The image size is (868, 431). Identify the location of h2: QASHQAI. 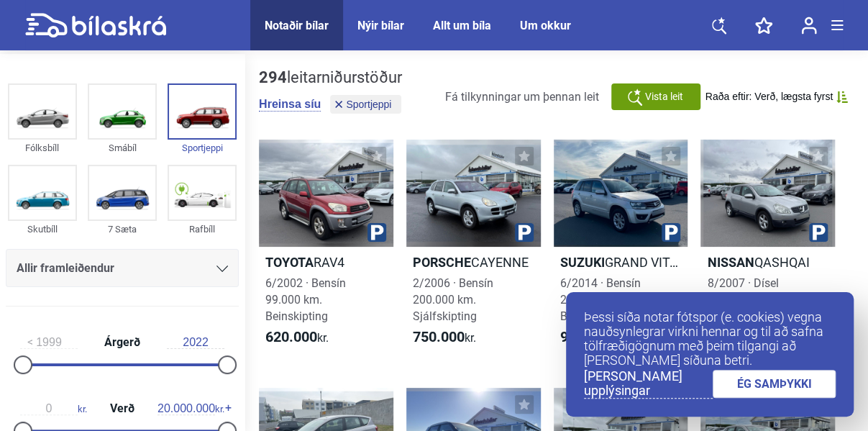
(767, 262).